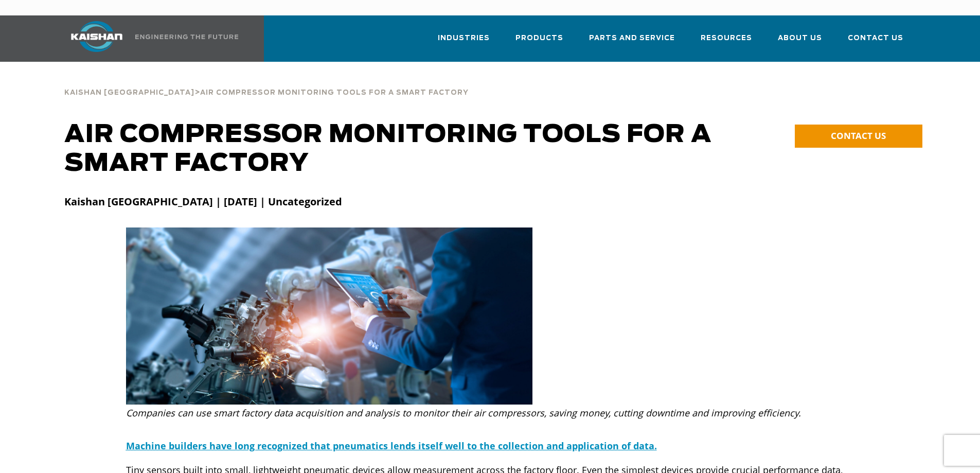 The image size is (980, 473). Describe the element at coordinates (727, 38) in the screenshot. I see `span: Resources` at that location.